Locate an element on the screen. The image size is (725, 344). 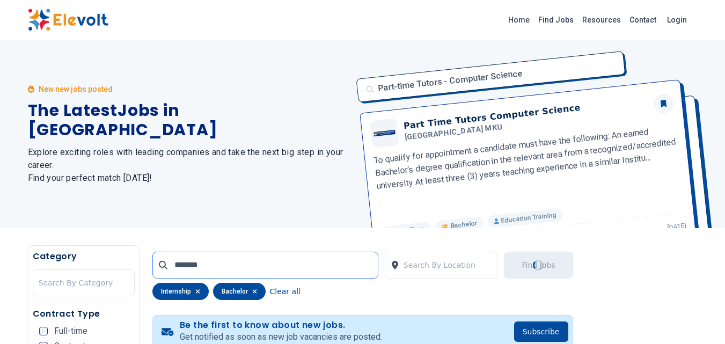
h5: Contract Type is located at coordinates (84, 314).